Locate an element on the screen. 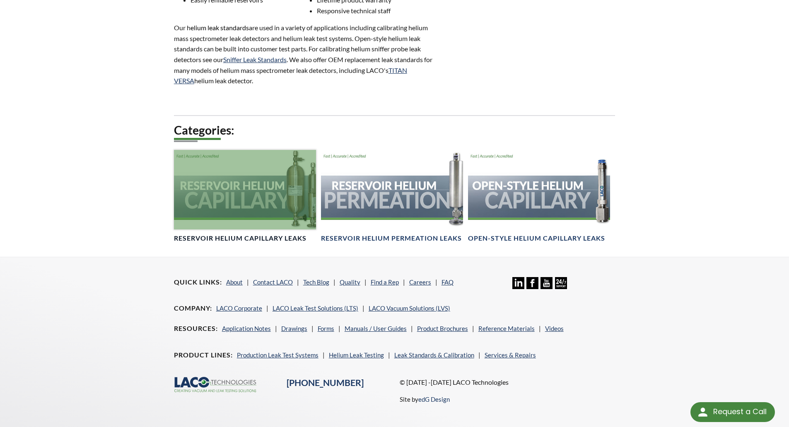 This screenshot has width=789, height=427. a: Application Notes is located at coordinates (247, 329).